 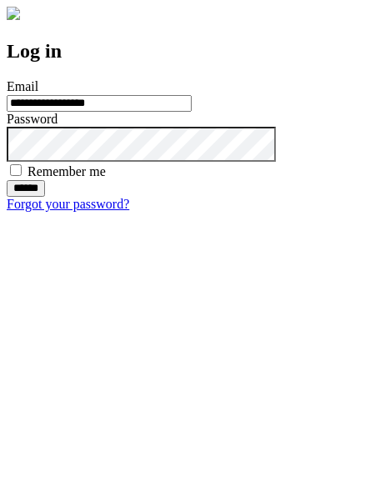 What do you see at coordinates (32, 118) in the screenshot?
I see `label: Password` at bounding box center [32, 118].